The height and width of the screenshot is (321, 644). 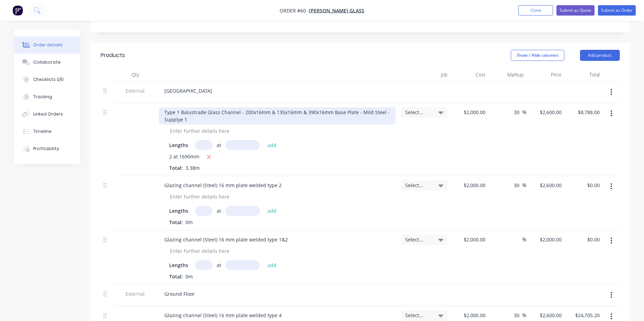 What do you see at coordinates (223, 315) in the screenshot?
I see `div: Glazing channel (Steel) 16 mm plate welded type 4` at bounding box center [223, 315].